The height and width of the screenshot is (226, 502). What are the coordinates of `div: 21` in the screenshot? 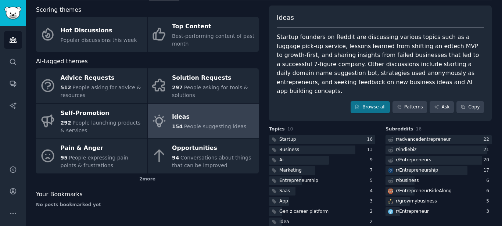 It's located at (488, 150).